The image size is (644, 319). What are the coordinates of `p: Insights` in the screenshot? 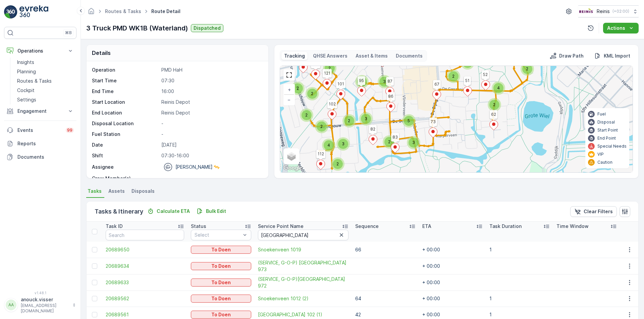 It's located at (25, 62).